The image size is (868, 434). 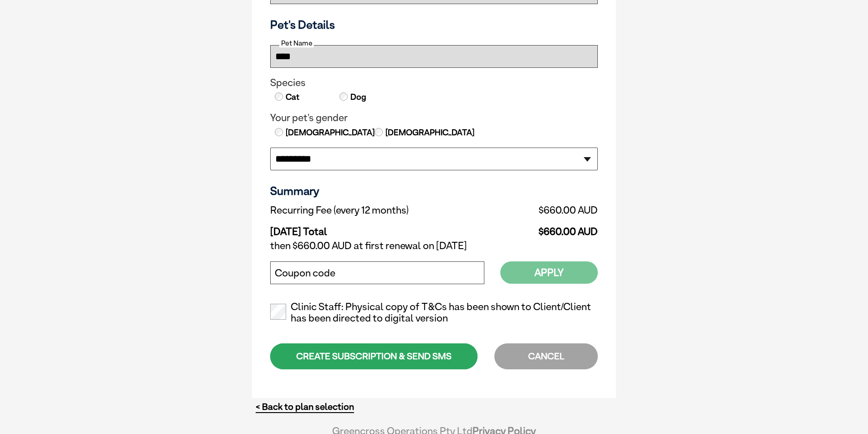 I want to click on div: CANCEL, so click(x=546, y=356).